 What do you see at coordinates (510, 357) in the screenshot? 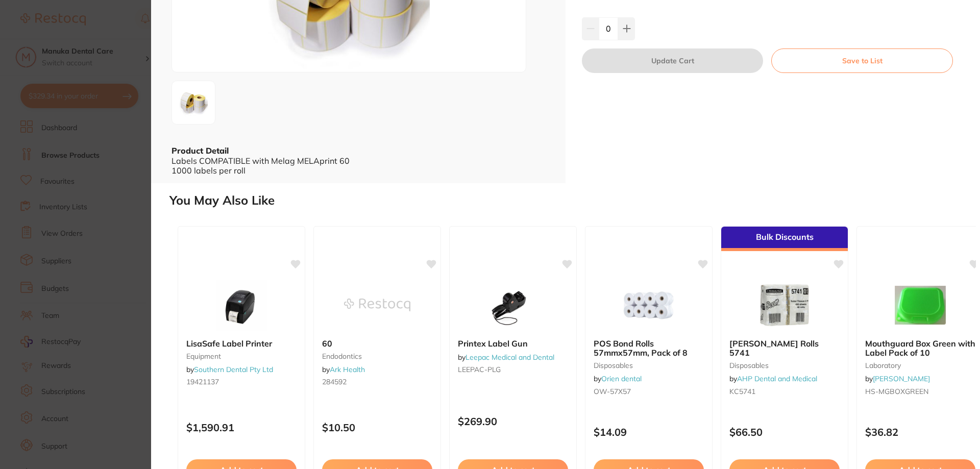
I see `a: Leepac Medical and Dental` at bounding box center [510, 357].